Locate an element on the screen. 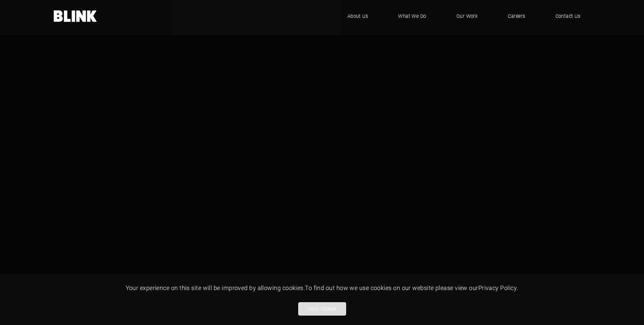 The width and height of the screenshot is (644, 325). a: Contact Us is located at coordinates (568, 16).